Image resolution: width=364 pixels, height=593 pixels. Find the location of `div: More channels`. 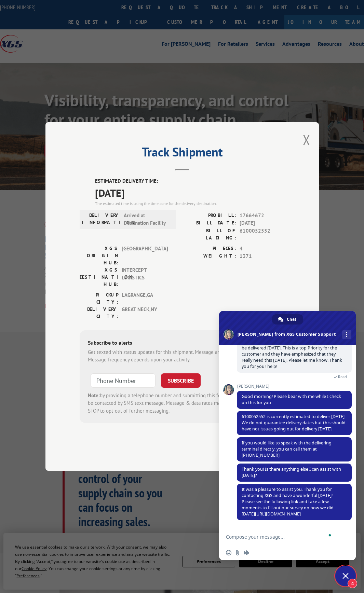

div: More channels is located at coordinates (346, 334).